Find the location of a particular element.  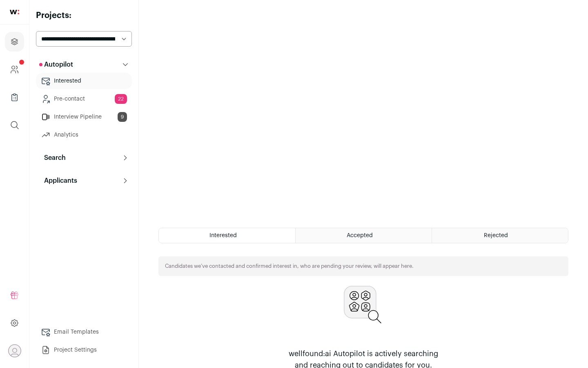

span: 9 is located at coordinates (122, 117).